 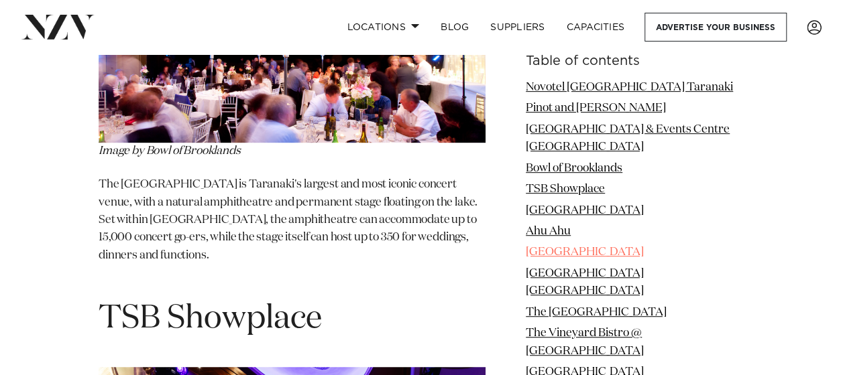 I want to click on span: Image by Bowl of Brooklands, so click(x=169, y=151).